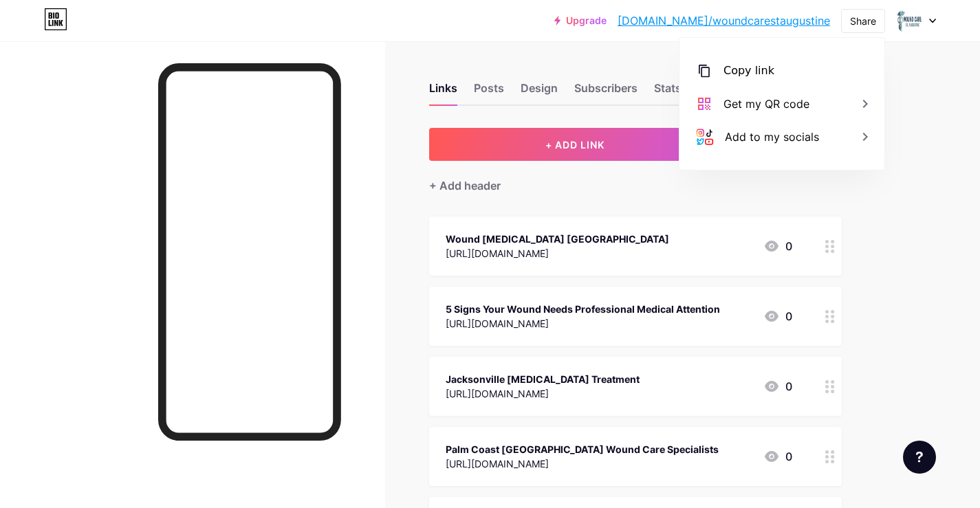  I want to click on div: Posts, so click(489, 93).